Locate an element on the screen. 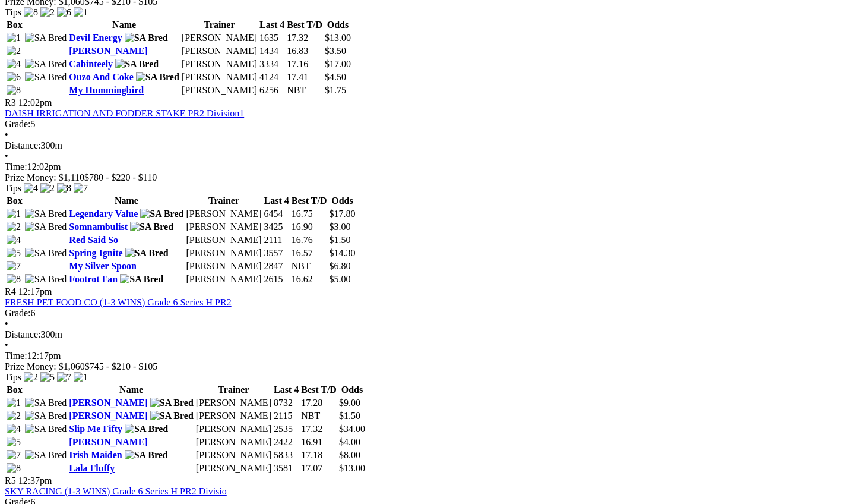 This screenshot has width=855, height=504. td: 17.32 is located at coordinates (305, 38).